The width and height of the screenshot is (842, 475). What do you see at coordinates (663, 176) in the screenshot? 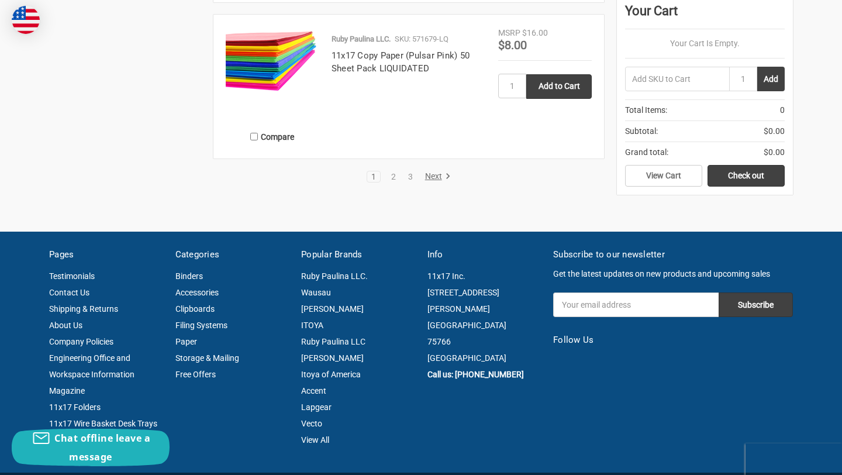
I see `a: View Cart` at bounding box center [663, 176].